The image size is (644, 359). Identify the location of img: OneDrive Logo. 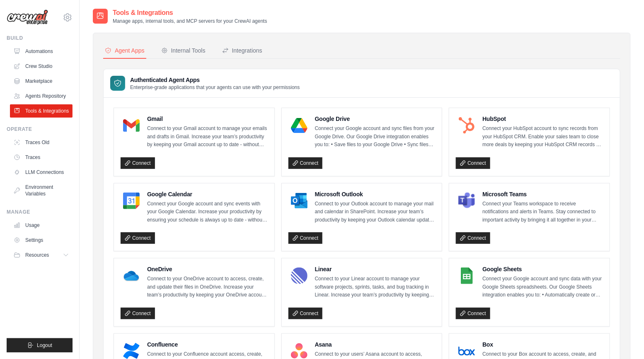
(132, 276).